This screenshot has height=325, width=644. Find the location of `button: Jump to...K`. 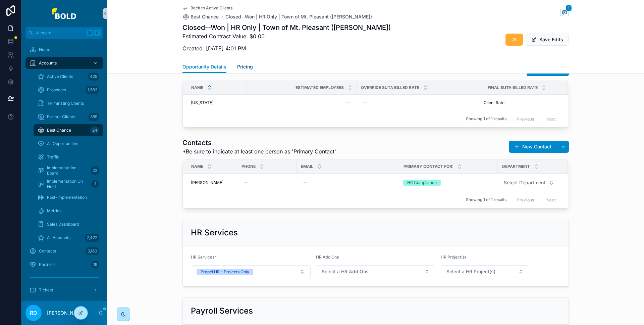

button: Jump to...K is located at coordinates (65, 33).